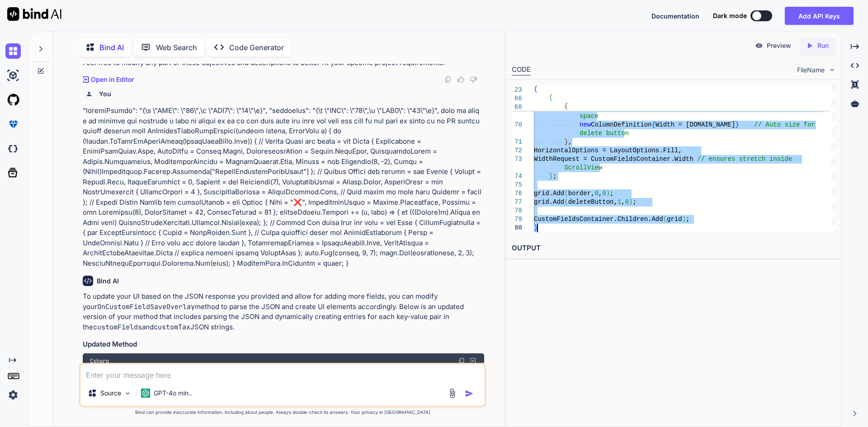 This screenshot has height=427, width=868. Describe the element at coordinates (608, 150) in the screenshot. I see `span: HorizontalOptions = LayoutOptions.Fill,` at that location.